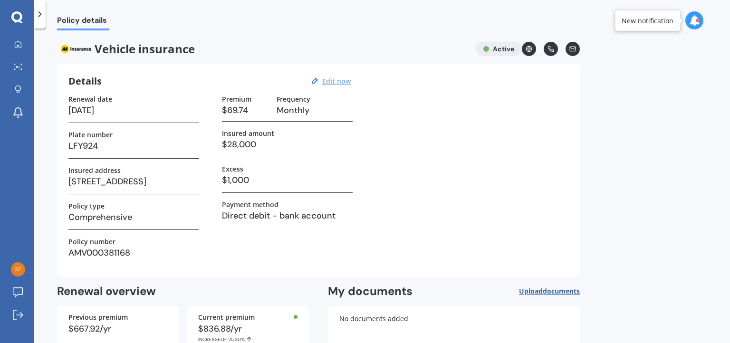 The height and width of the screenshot is (343, 730). What do you see at coordinates (549, 291) in the screenshot?
I see `button: Uploaddocuments` at bounding box center [549, 291].